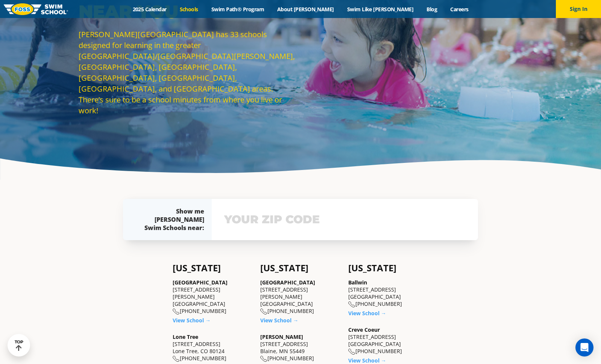 This screenshot has height=364, width=601. What do you see at coordinates (149, 9) in the screenshot?
I see `a: 2025 Calendar` at bounding box center [149, 9].